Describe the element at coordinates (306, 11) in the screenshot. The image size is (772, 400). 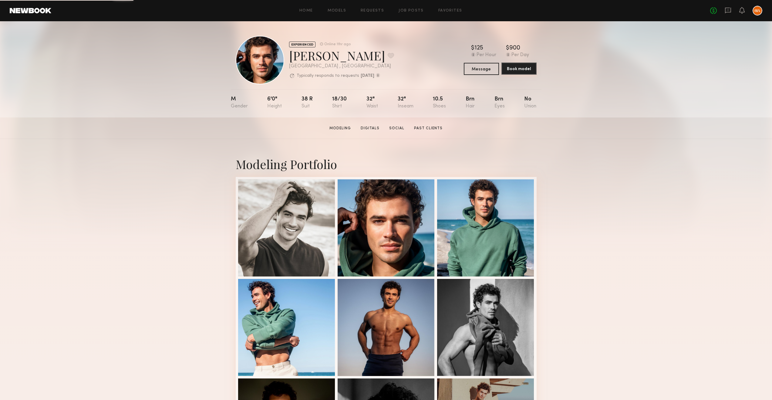
I see `a: Home` at that location.